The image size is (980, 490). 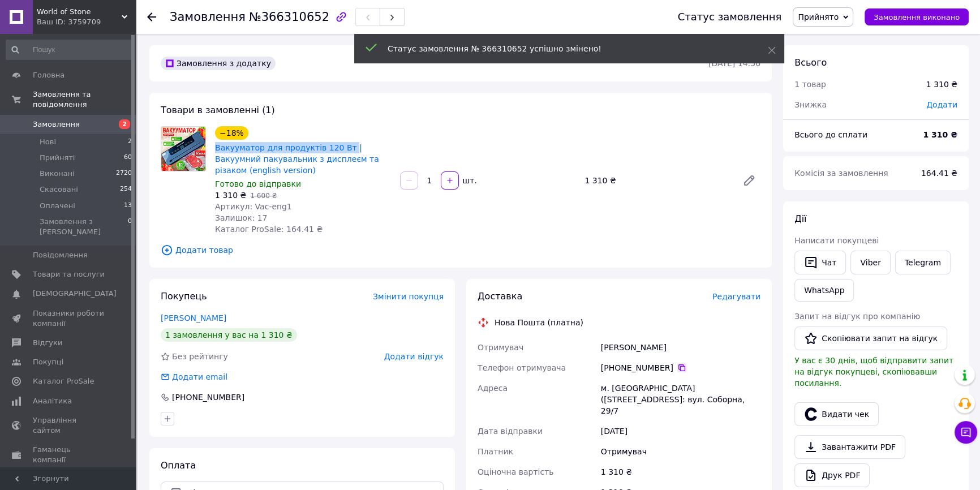 I want to click on span: Всього, so click(x=811, y=62).